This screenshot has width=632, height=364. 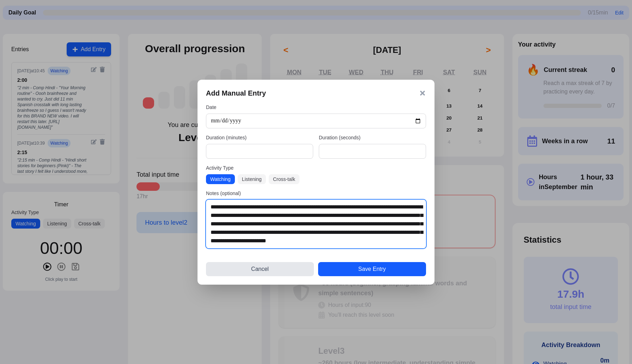 I want to click on button: Watching, so click(x=221, y=179).